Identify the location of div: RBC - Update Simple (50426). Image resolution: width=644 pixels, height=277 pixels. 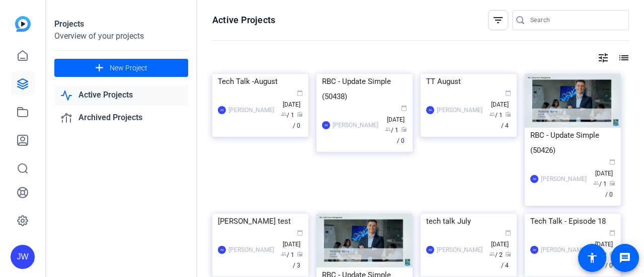
(572, 143).